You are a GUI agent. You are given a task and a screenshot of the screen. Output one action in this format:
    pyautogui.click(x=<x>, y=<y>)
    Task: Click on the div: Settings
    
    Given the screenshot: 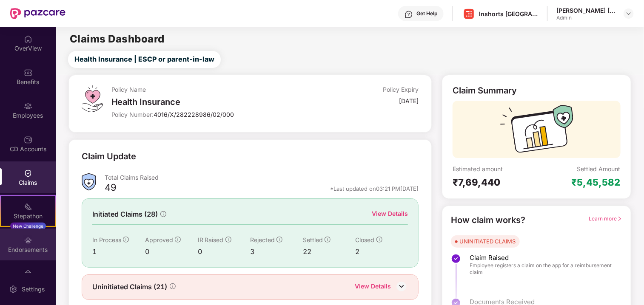 What is the action you would take?
    pyautogui.click(x=33, y=290)
    